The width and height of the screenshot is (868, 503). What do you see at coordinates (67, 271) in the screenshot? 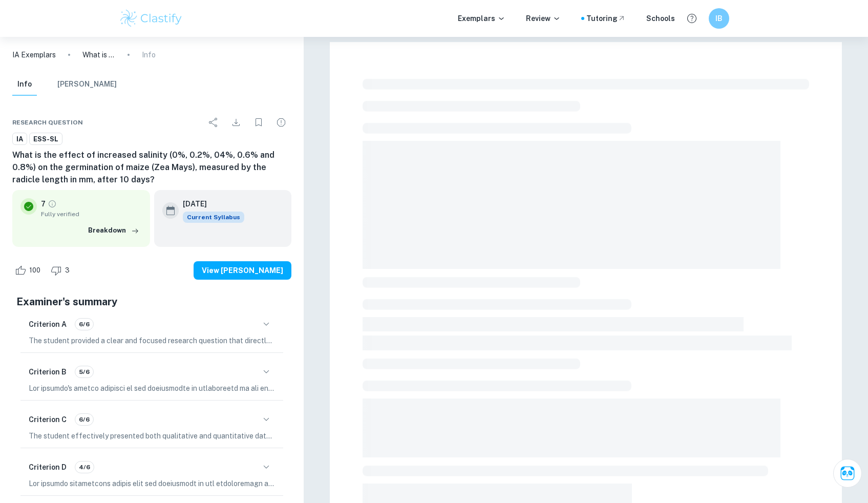
I see `span: 3` at bounding box center [67, 271].